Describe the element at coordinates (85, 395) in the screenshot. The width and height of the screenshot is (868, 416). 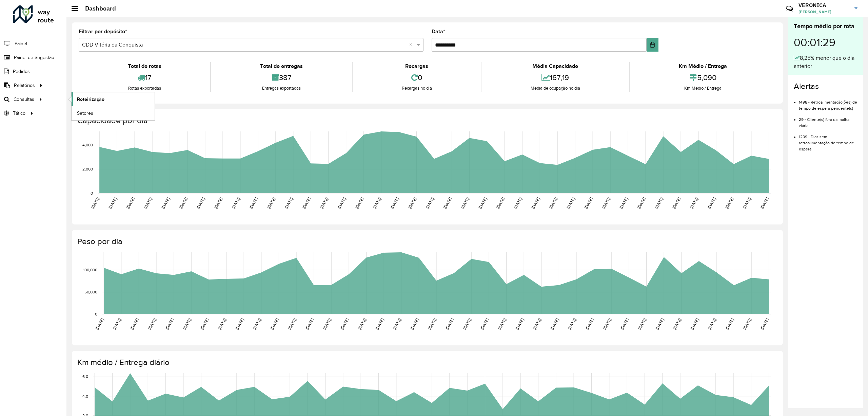
I see `text: 4.0` at that location.